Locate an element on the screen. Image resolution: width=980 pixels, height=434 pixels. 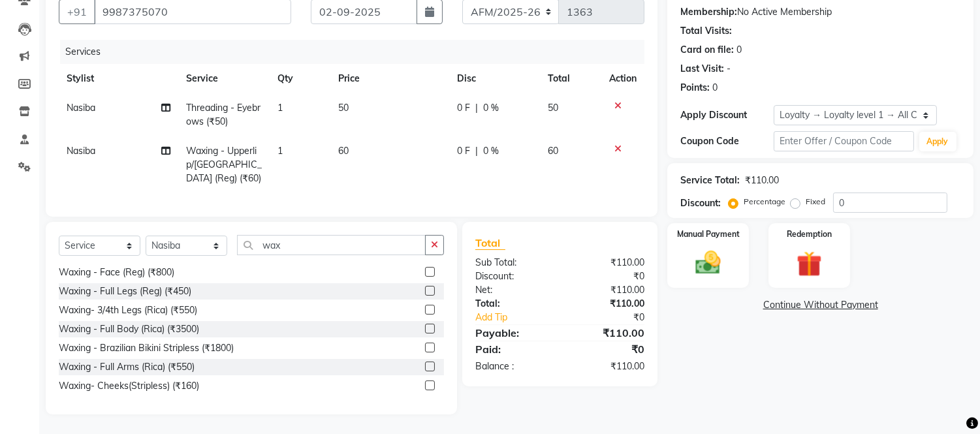
div: Sub Total: is located at coordinates (513, 262).